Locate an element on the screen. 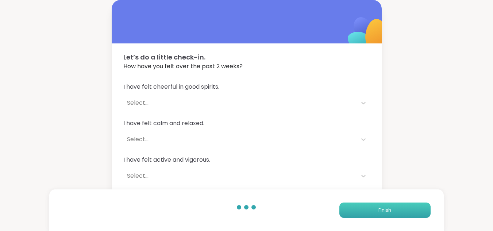  button: Finish is located at coordinates (385, 210).